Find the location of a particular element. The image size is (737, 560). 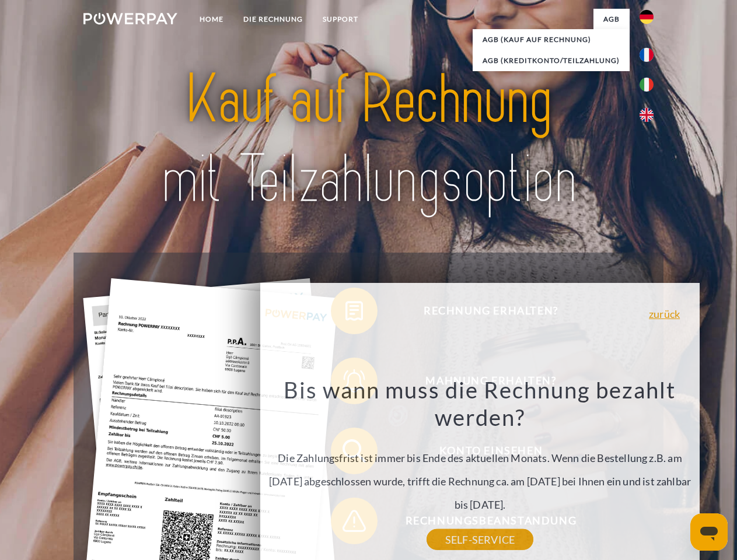

a: agb is located at coordinates (611, 19).